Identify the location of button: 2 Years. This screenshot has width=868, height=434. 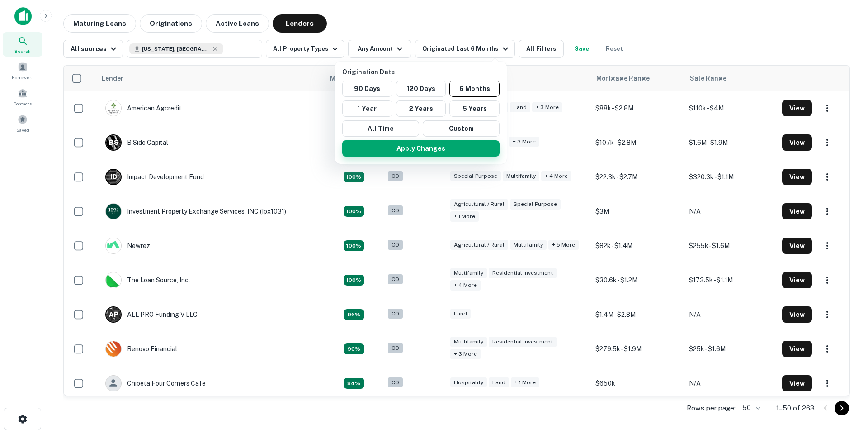
(421, 108).